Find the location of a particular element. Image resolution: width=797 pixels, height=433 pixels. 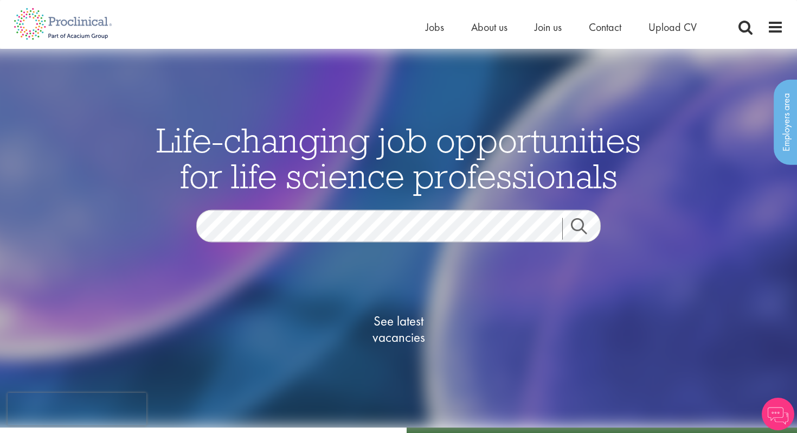

span: Contact is located at coordinates (605, 27).